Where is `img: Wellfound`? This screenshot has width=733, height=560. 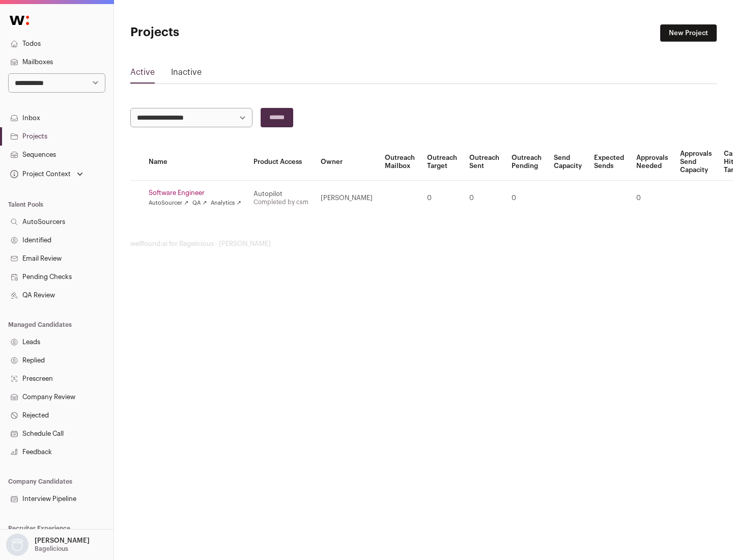 img: Wellfound is located at coordinates (19, 20).